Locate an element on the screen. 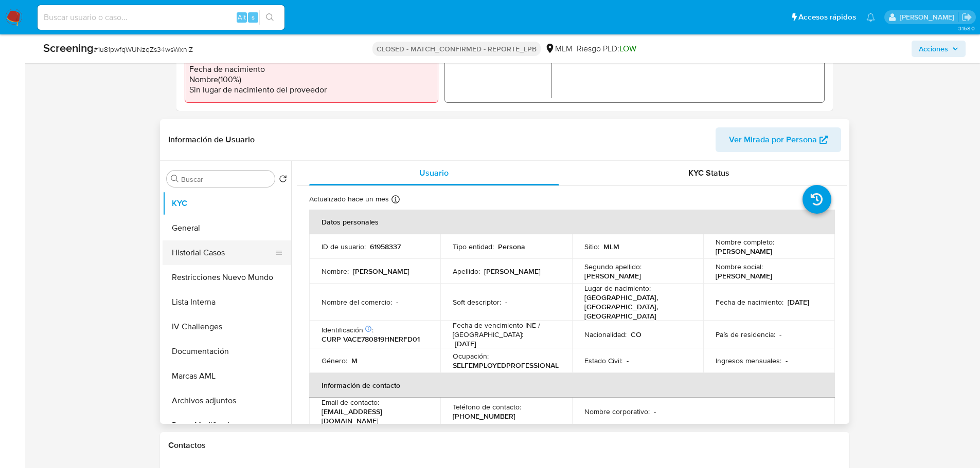 Image resolution: width=980 pixels, height=468 pixels. button: search-icon is located at coordinates (270, 18).